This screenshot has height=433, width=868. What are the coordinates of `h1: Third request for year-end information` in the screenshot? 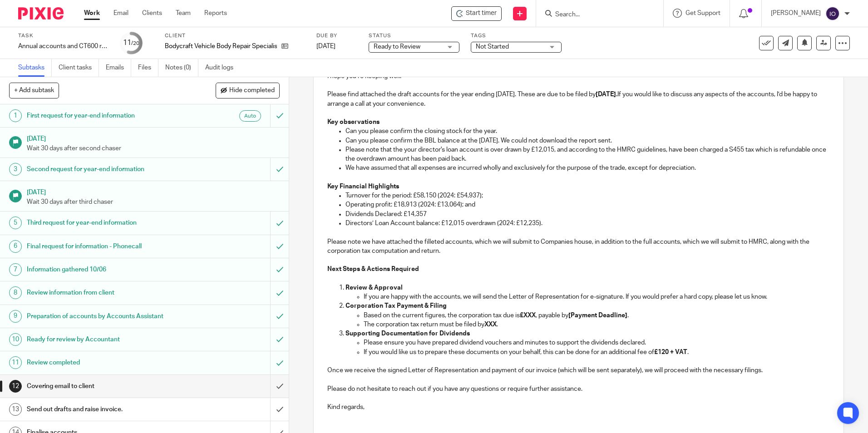 It's located at (105, 223).